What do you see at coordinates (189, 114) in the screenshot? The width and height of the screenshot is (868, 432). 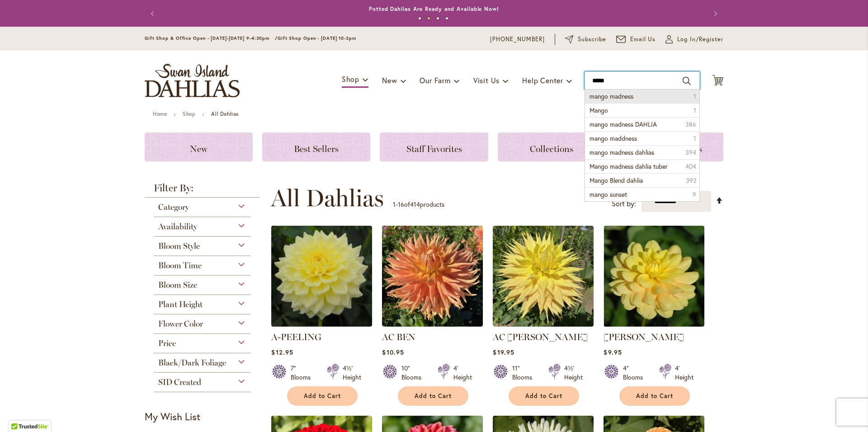 I see `a: Shop` at bounding box center [189, 114].